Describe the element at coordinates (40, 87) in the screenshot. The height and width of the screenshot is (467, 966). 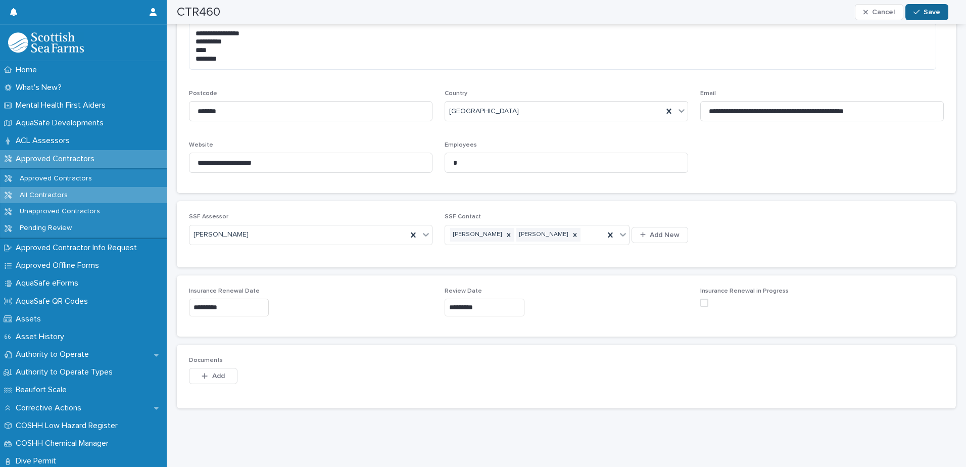
I see `p: What's New?` at that location.